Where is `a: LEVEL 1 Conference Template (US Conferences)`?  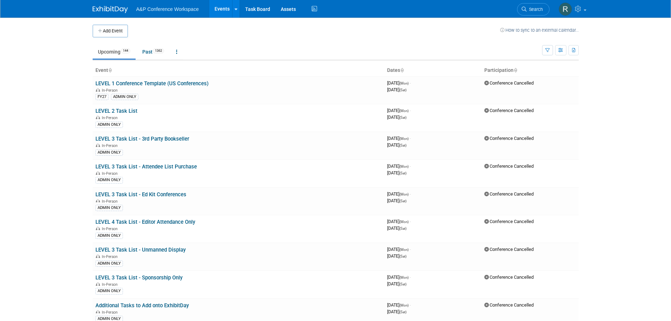 a: LEVEL 1 Conference Template (US Conferences) is located at coordinates (152, 83).